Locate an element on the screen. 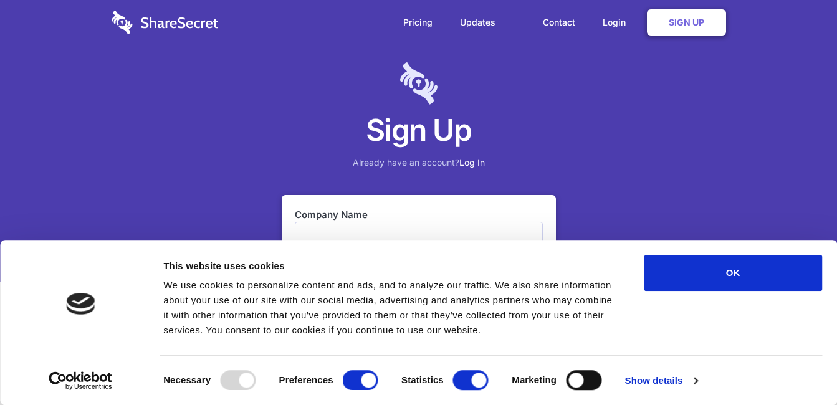 The image size is (837, 405). div: This website uses cookies is located at coordinates (390, 266).